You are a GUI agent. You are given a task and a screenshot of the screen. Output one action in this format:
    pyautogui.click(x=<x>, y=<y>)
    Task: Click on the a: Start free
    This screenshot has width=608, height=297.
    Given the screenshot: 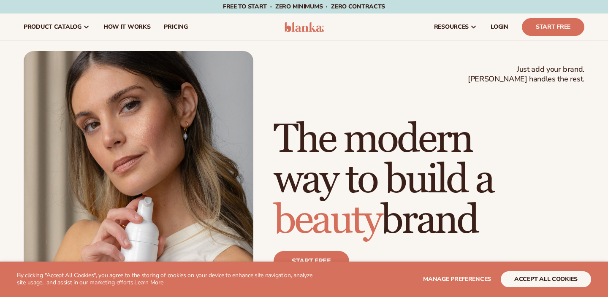 What is the action you would take?
    pyautogui.click(x=311, y=261)
    